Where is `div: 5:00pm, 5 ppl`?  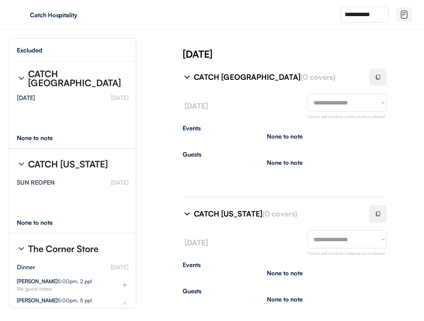 div: 5:00pm, 5 ppl is located at coordinates (54, 300).